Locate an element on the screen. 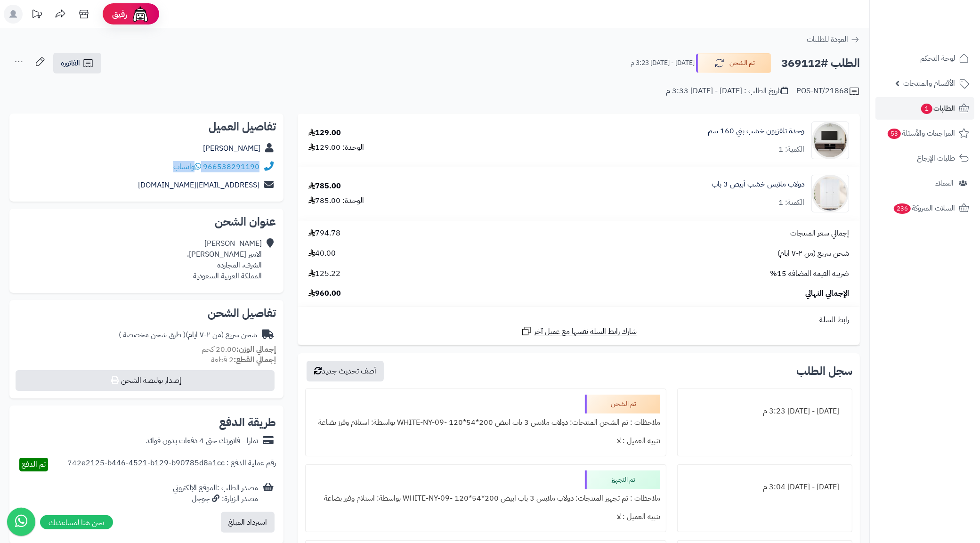 Image resolution: width=980 pixels, height=543 pixels. span: واتساب is located at coordinates (187, 167).